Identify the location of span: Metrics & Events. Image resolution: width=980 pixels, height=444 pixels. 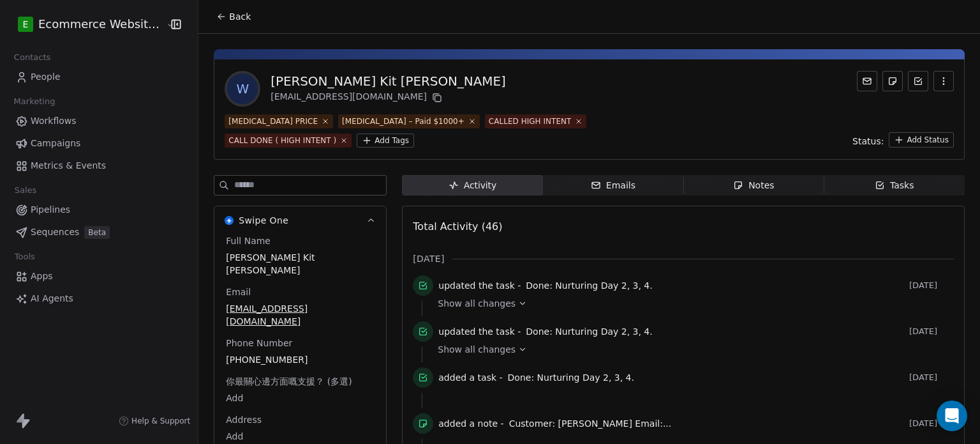
(68, 165).